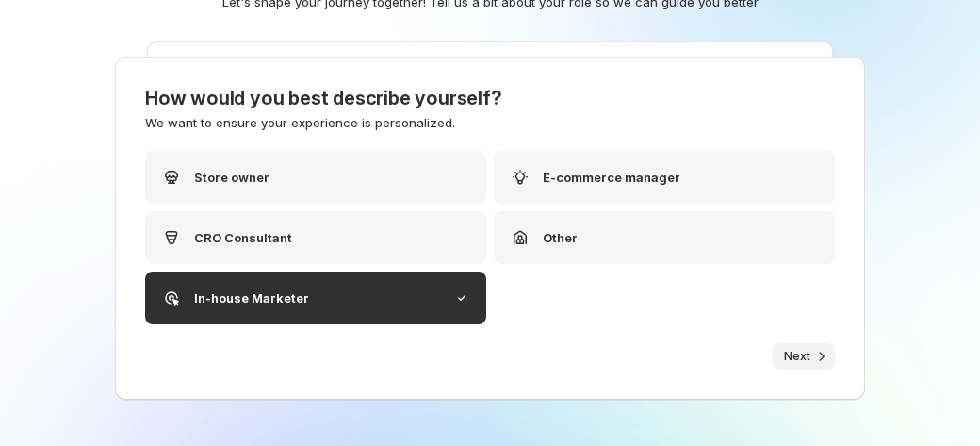 This screenshot has width=980, height=446. I want to click on button: Next, so click(803, 357).